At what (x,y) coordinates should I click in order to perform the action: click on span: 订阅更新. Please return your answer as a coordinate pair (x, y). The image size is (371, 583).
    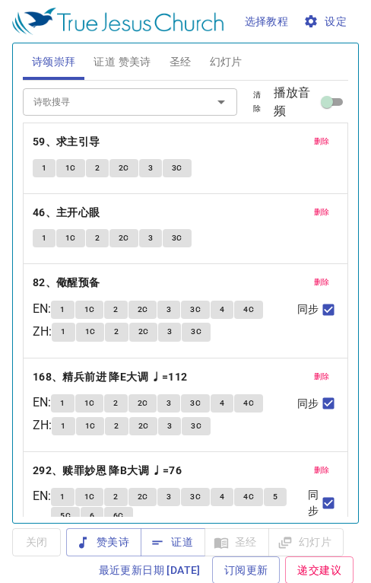
    Looking at the image, I should click on (247, 570).